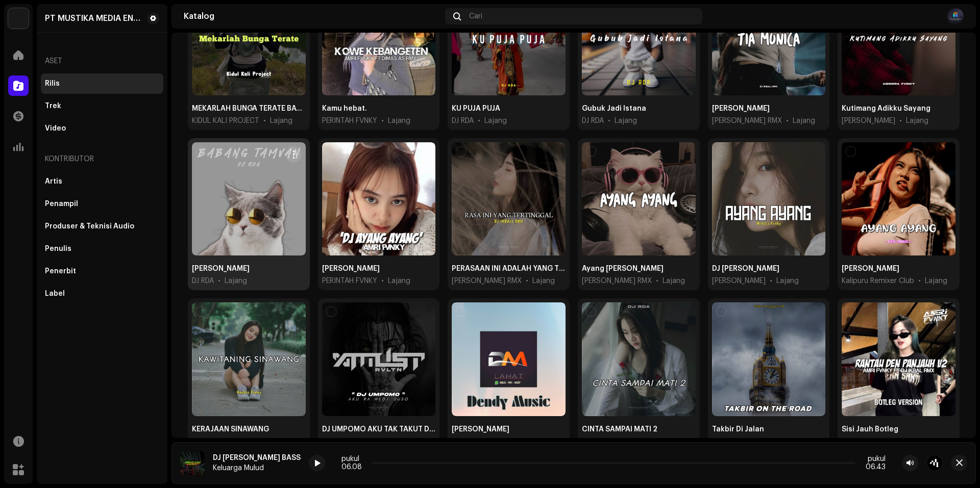 This screenshot has width=980, height=488. What do you see at coordinates (58, 249) in the screenshot?
I see `div: Penulis` at bounding box center [58, 249].